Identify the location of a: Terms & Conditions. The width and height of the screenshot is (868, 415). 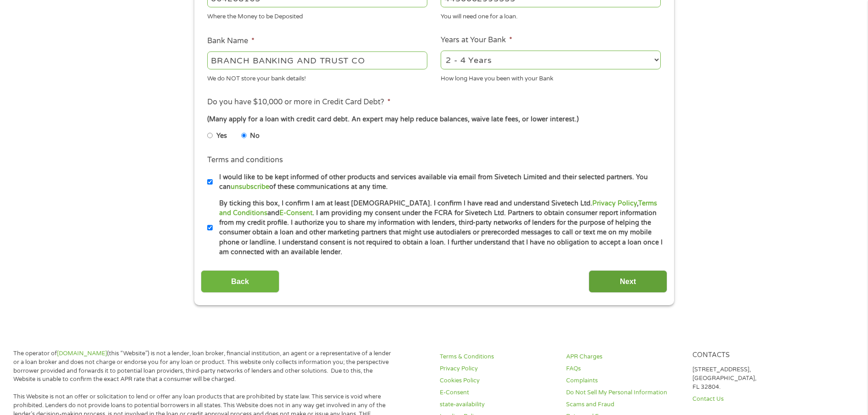
(498, 357).